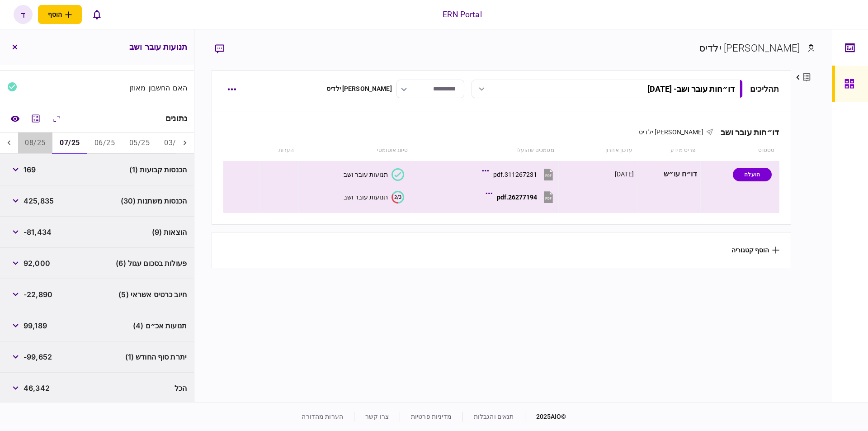 This screenshot has width=868, height=431. Describe the element at coordinates (598, 151) in the screenshot. I see `th: עדכון אחרון` at that location.